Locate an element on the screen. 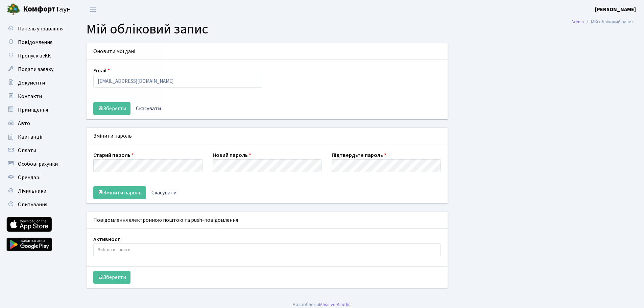  a: Орендарі is located at coordinates (37, 178).